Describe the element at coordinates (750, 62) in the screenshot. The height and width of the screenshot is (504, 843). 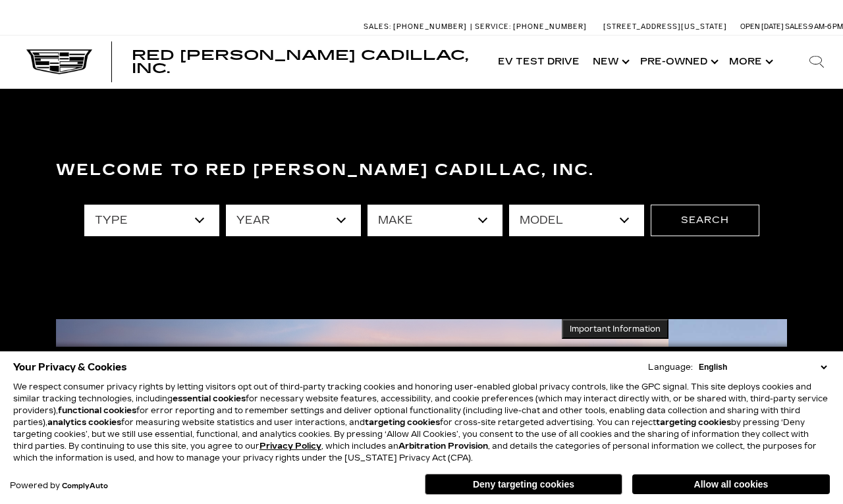
I see `button: More` at that location.